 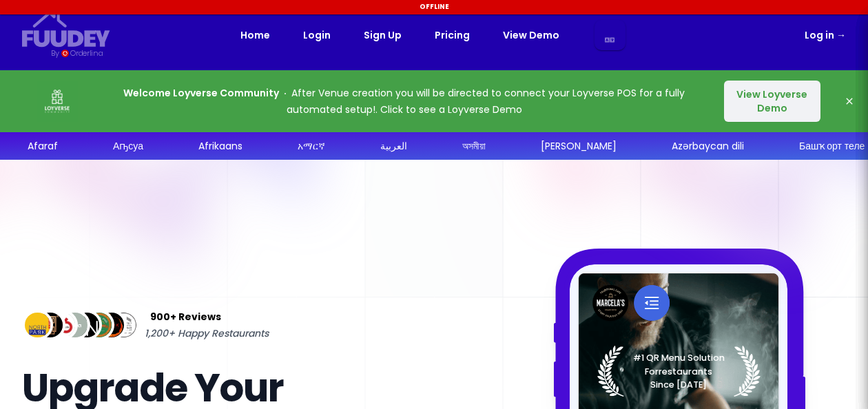 What do you see at coordinates (459, 146) in the screenshot?
I see `div: অসমীয়া` at bounding box center [459, 146].